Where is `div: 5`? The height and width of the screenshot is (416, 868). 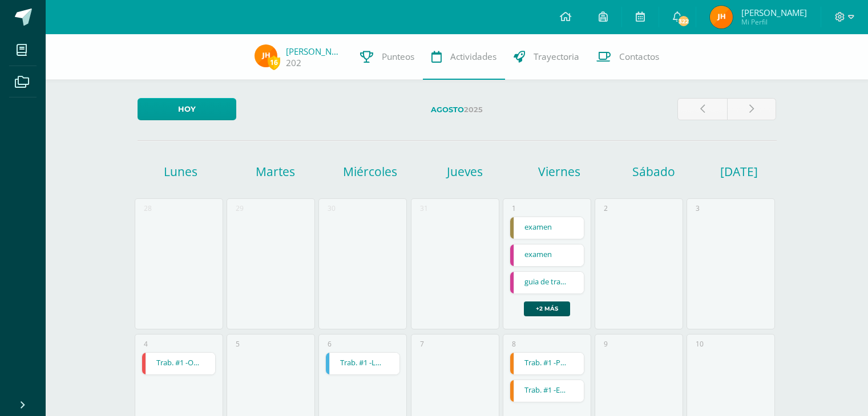
div: 5 is located at coordinates (237, 344).